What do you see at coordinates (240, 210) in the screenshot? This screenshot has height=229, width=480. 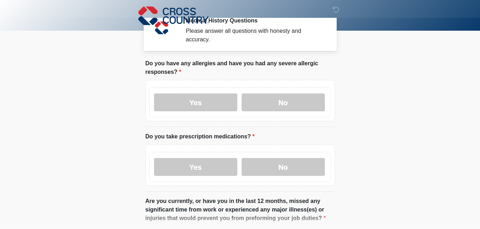 I see `label: Are you currently, or have you in the last 12 months, missed any significant time from work or ex...` at bounding box center [240, 210].